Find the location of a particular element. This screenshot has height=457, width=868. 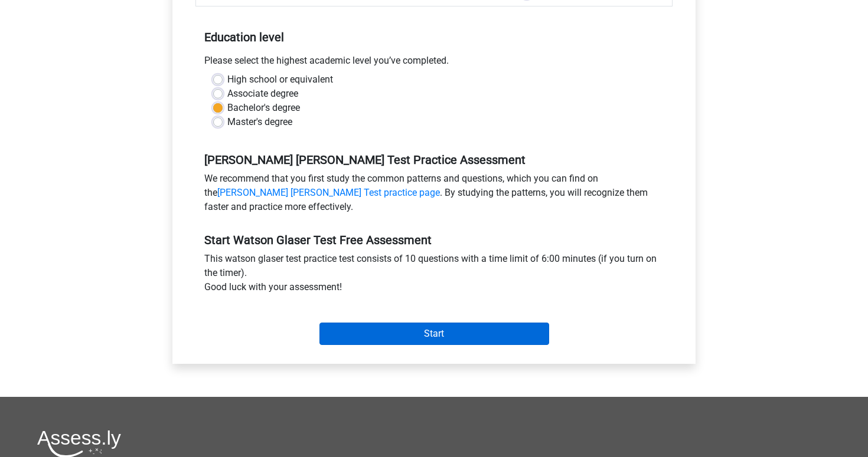

label: High school or equivalent is located at coordinates (280, 79).